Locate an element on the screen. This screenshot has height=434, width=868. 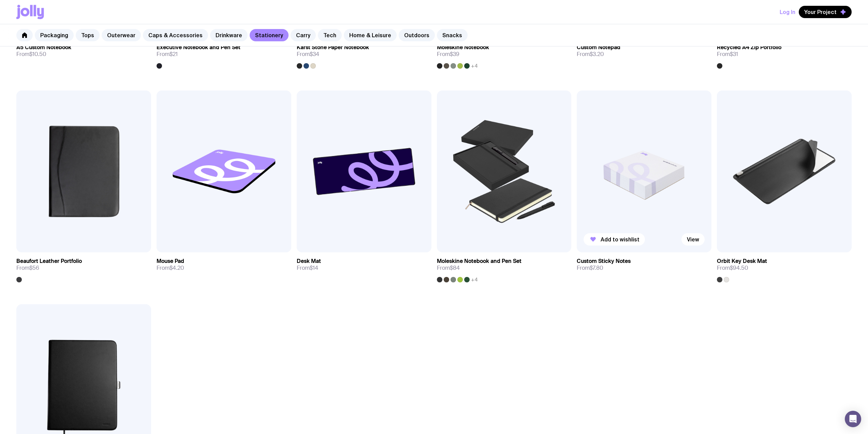
a: Beaufort Leather PortfolioFrom$56 is located at coordinates (83, 267).